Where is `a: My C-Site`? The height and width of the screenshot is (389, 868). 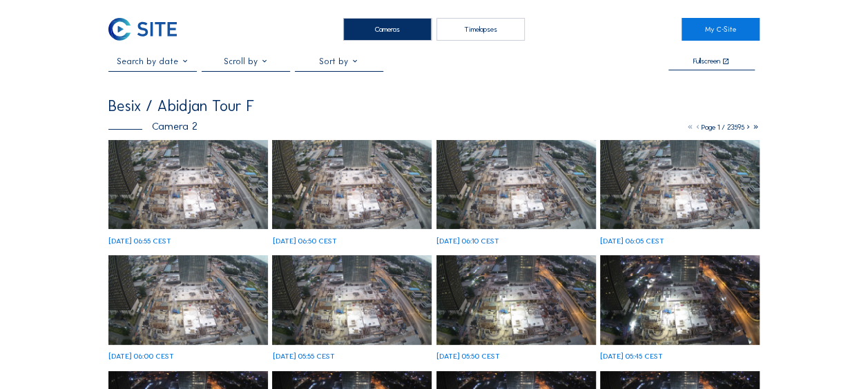
a: My C-Site is located at coordinates (720, 29).